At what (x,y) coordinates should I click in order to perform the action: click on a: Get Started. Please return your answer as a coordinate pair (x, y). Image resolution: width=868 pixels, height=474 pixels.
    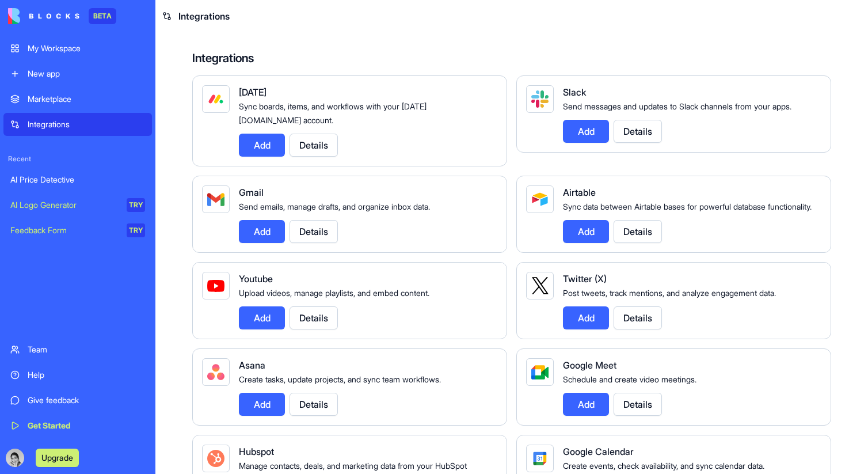
    Looking at the image, I should click on (77, 425).